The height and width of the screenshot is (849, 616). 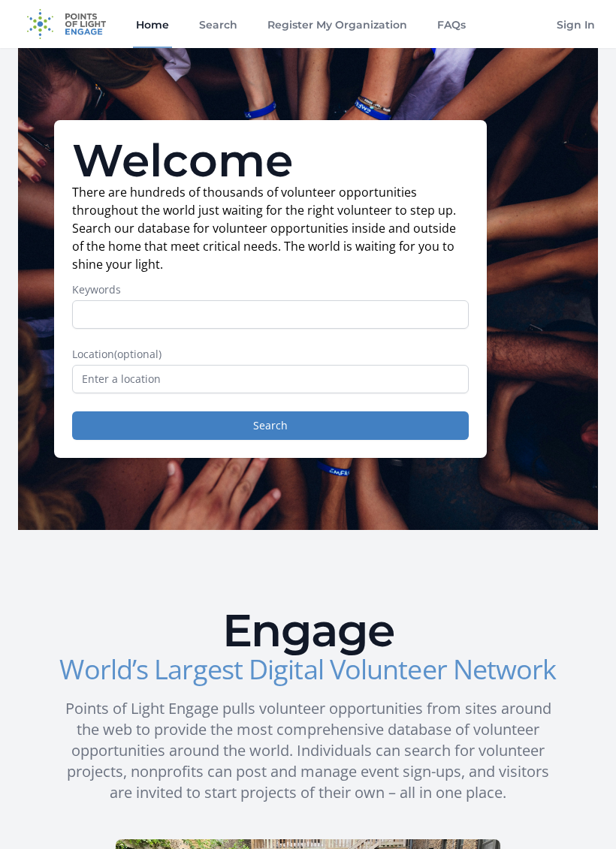 What do you see at coordinates (270, 354) in the screenshot?
I see `label: Location` at bounding box center [270, 354].